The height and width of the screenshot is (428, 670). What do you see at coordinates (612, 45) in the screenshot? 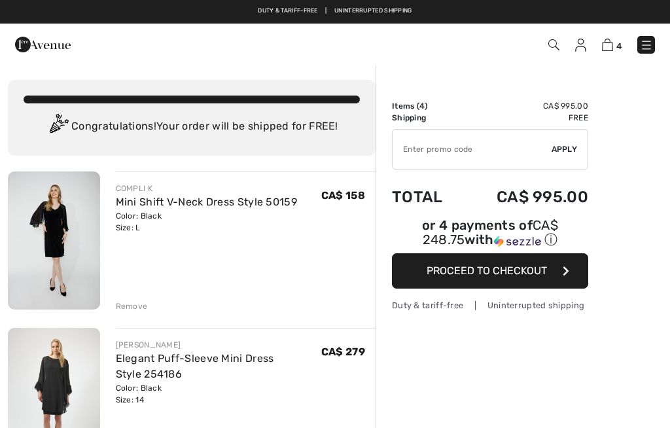
I see `a: 4` at bounding box center [612, 45].